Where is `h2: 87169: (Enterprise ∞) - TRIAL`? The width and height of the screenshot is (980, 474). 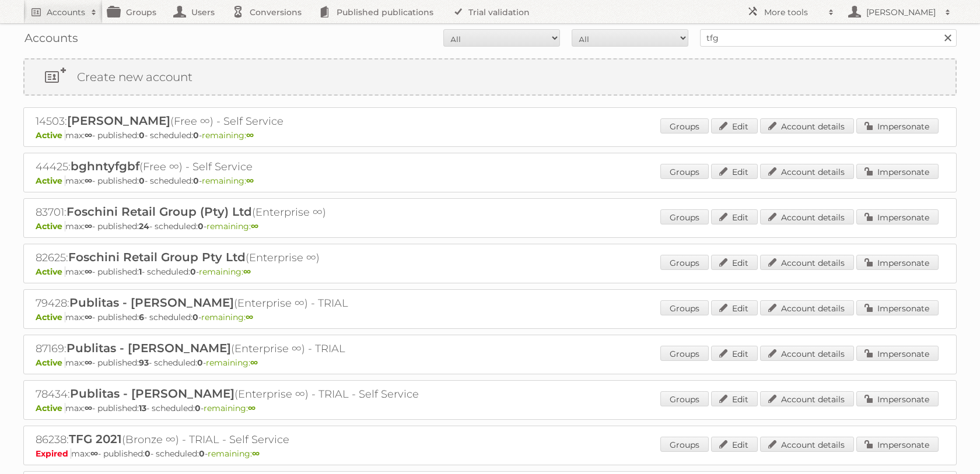 h2: 87169: (Enterprise ∞) - TRIAL is located at coordinates (240, 349).